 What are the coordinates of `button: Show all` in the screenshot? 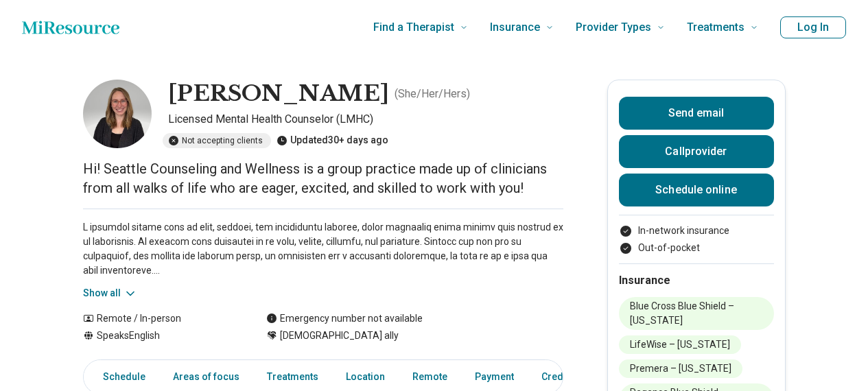 It's located at (110, 293).